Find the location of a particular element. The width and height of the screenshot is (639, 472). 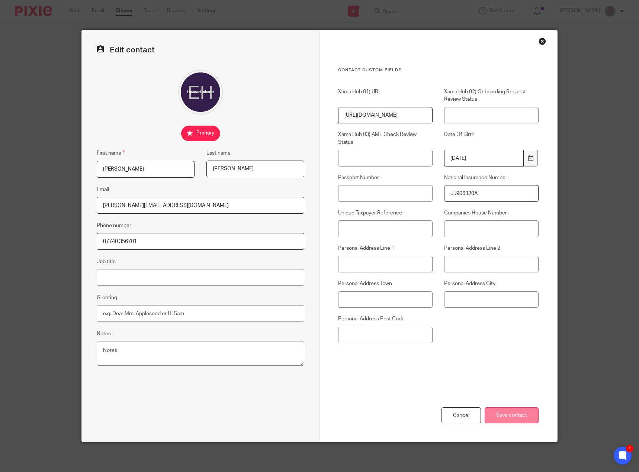

label: First name is located at coordinates (111, 153).